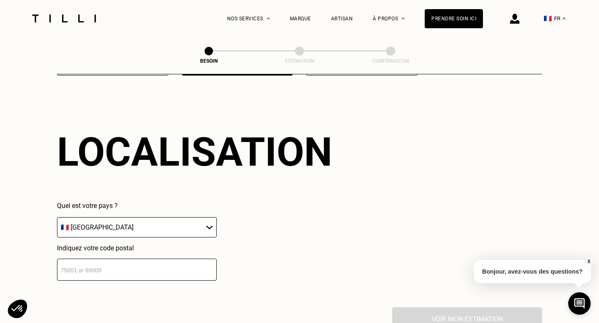 The height and width of the screenshot is (323, 599). What do you see at coordinates (64, 18) in the screenshot?
I see `img: Logo du service de couturière Tilli` at bounding box center [64, 18].